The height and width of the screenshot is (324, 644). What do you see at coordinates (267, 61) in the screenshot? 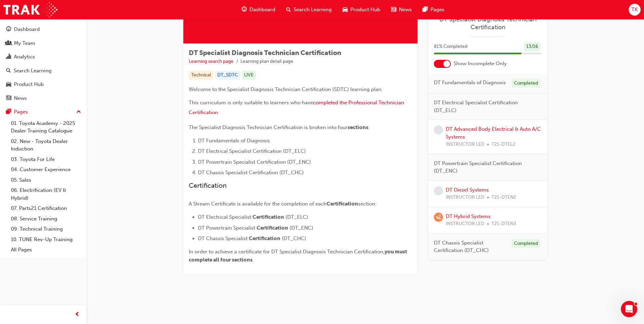
I see `li: Learning plan detail page` at bounding box center [267, 61].